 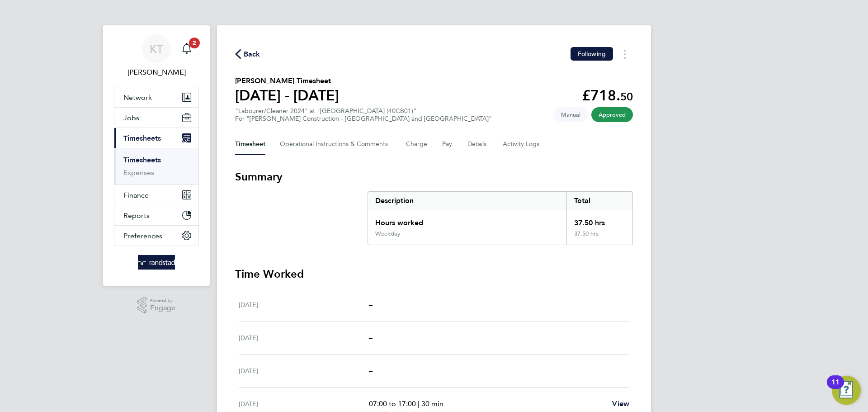 What do you see at coordinates (138, 97) in the screenshot?
I see `span: Network` at bounding box center [138, 97].